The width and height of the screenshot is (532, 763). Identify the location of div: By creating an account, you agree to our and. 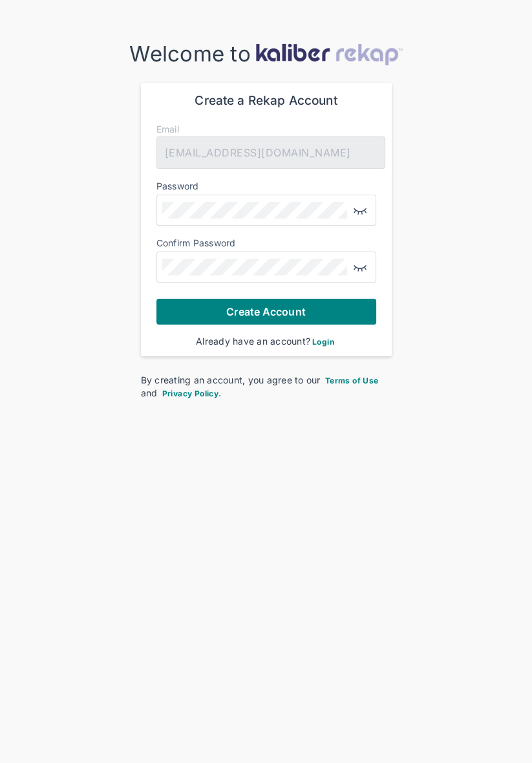
(266, 387).